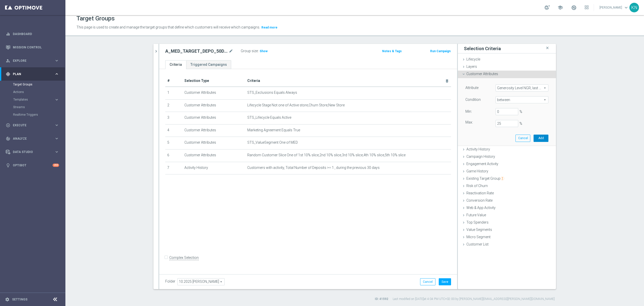  Describe the element at coordinates (34, 74) in the screenshot. I see `span: Plan` at that location.